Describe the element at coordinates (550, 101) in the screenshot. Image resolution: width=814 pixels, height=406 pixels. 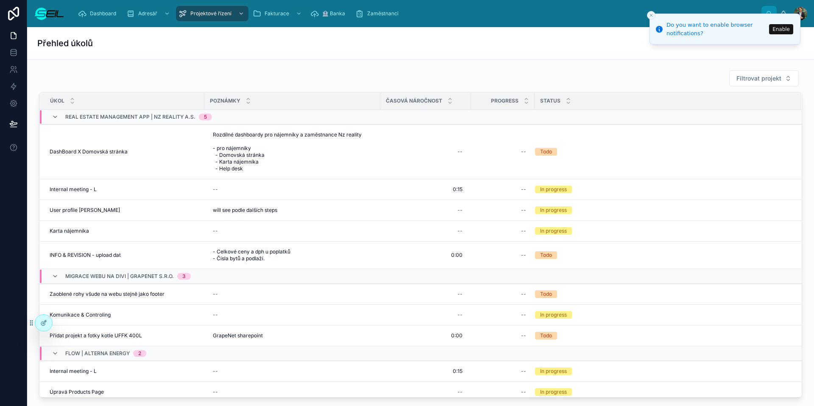
I see `span: Status` at that location.